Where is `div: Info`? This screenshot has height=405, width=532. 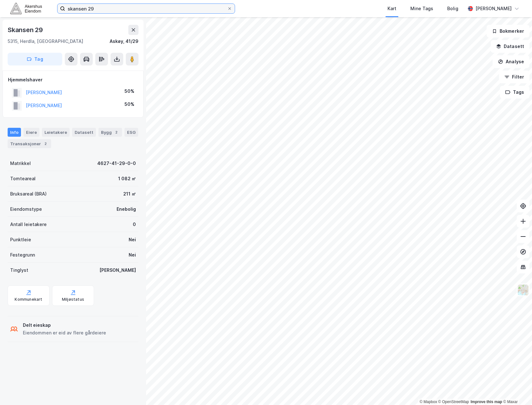
div: Info is located at coordinates (14, 132).